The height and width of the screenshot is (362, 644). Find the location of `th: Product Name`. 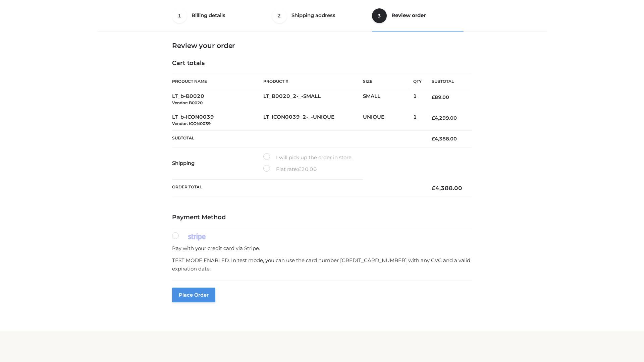

th: Product Name is located at coordinates (218, 81).